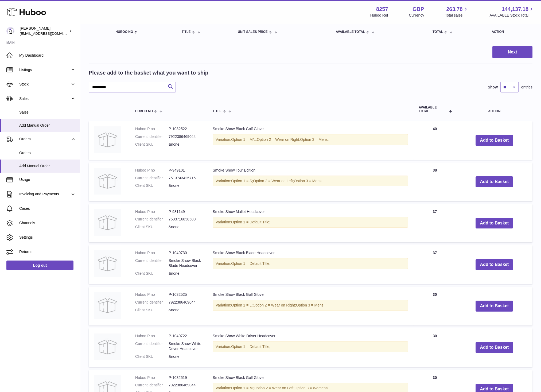  I want to click on img: Smoke Show Tour Edition, so click(107, 181).